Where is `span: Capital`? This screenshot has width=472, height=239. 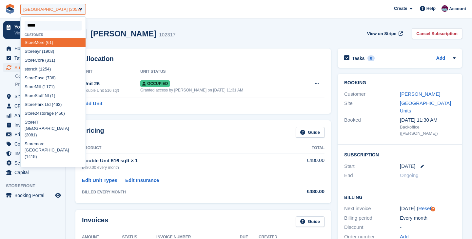
span: Capital is located at coordinates (34, 172).